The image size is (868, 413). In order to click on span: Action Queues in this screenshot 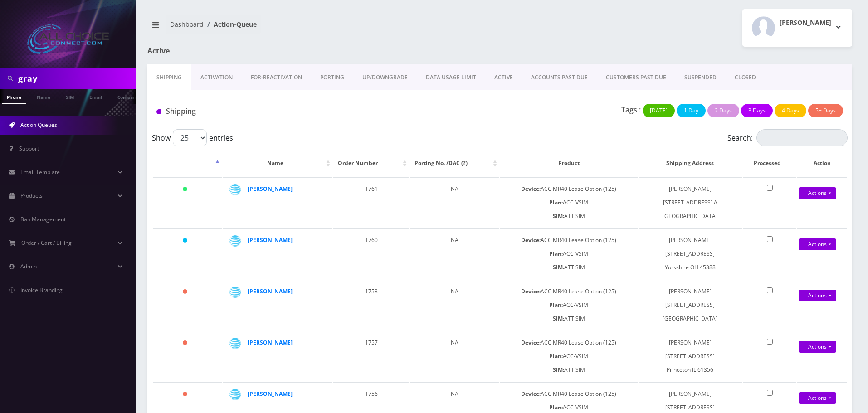, I will do `click(39, 125)`.